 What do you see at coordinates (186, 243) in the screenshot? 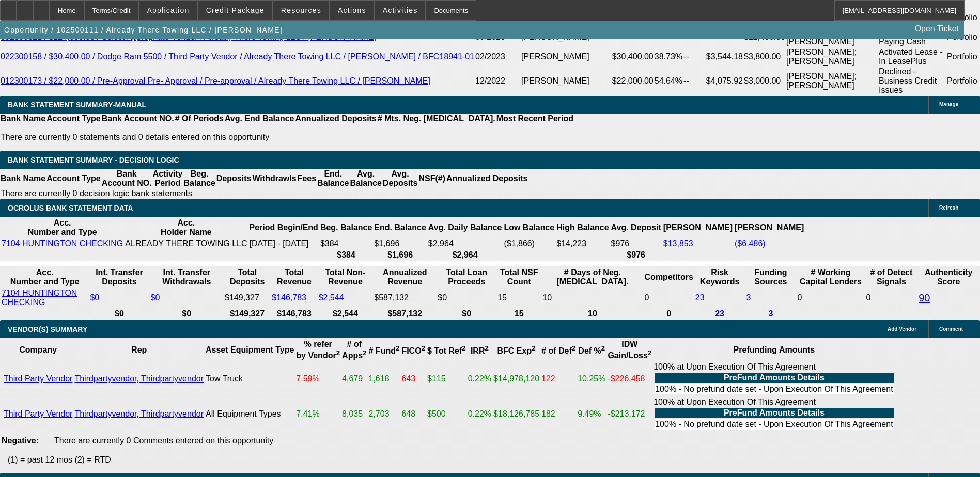
I see `td: ALREADY THERE TOWING LLC` at bounding box center [186, 243].